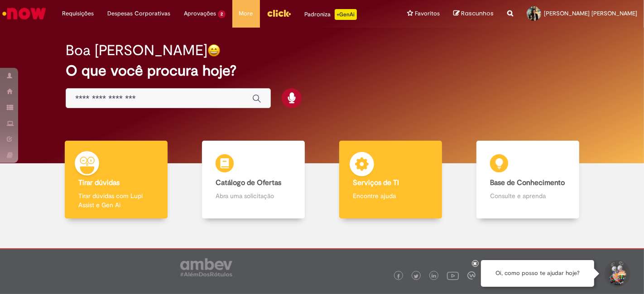 Image resolution: width=644 pixels, height=294 pixels. I want to click on b: Serviços de TI, so click(376, 183).